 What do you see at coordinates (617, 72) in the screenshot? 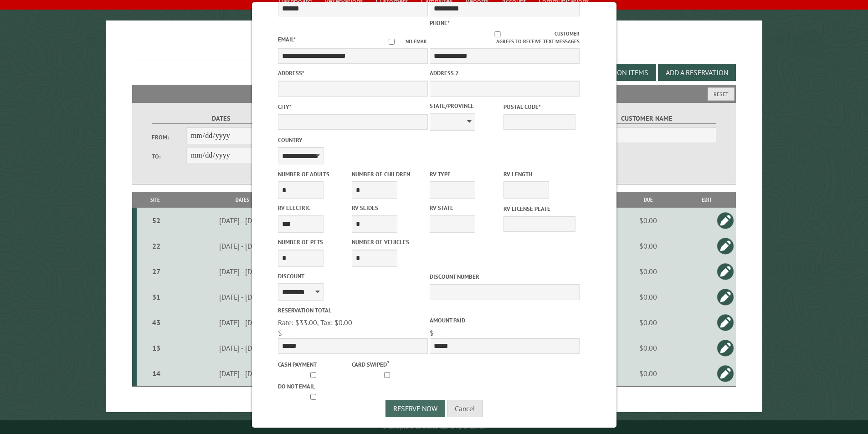
I see `button: Edit Add-on Items` at bounding box center [617, 72].